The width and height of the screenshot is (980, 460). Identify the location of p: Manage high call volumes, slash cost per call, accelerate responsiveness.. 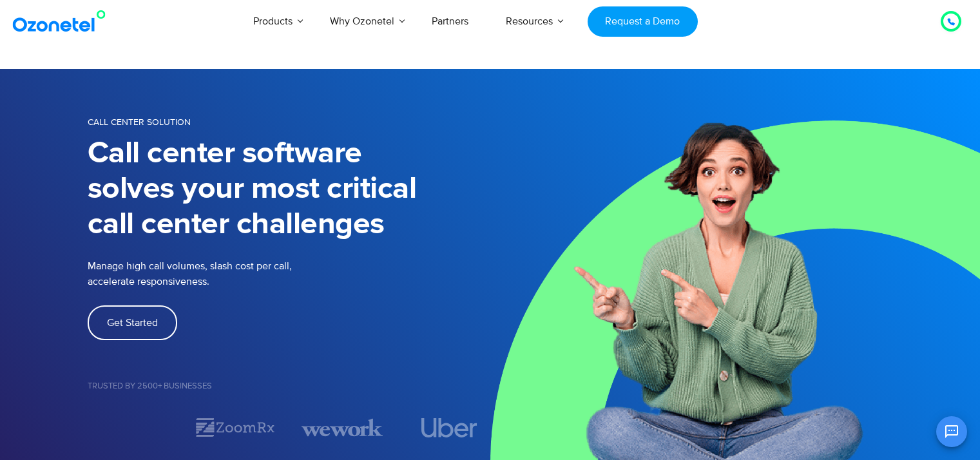
(232, 274).